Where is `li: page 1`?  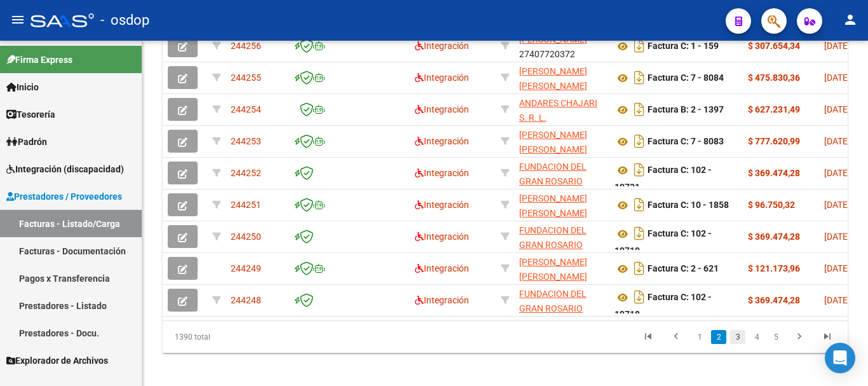
li: page 1 is located at coordinates (700, 337).